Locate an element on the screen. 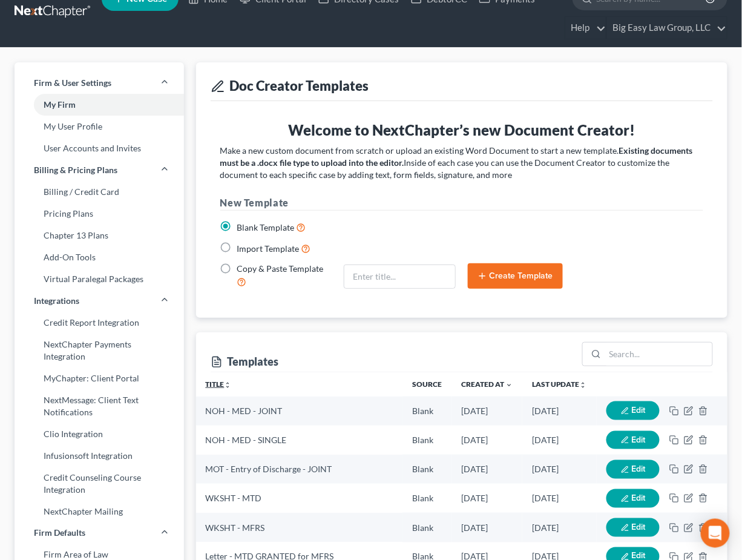 The width and height of the screenshot is (742, 560). a: Billing / Credit Card is located at coordinates (99, 192).